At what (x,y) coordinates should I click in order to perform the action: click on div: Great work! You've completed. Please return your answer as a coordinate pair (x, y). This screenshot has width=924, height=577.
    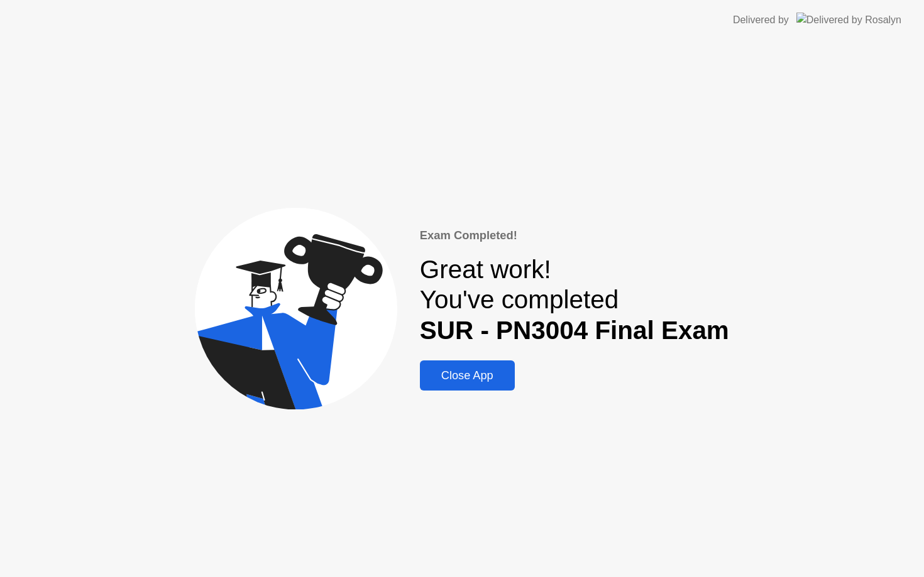
    Looking at the image, I should click on (574, 300).